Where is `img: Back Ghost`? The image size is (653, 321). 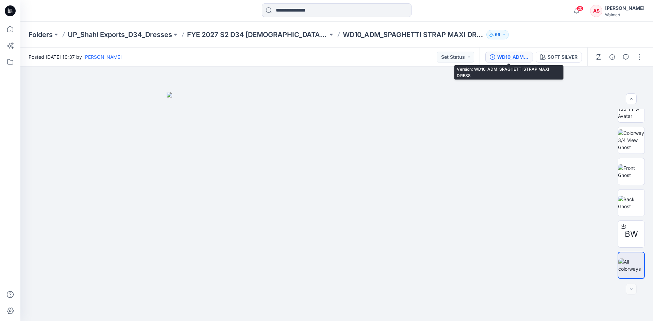
img: Back Ghost is located at coordinates (631, 203).